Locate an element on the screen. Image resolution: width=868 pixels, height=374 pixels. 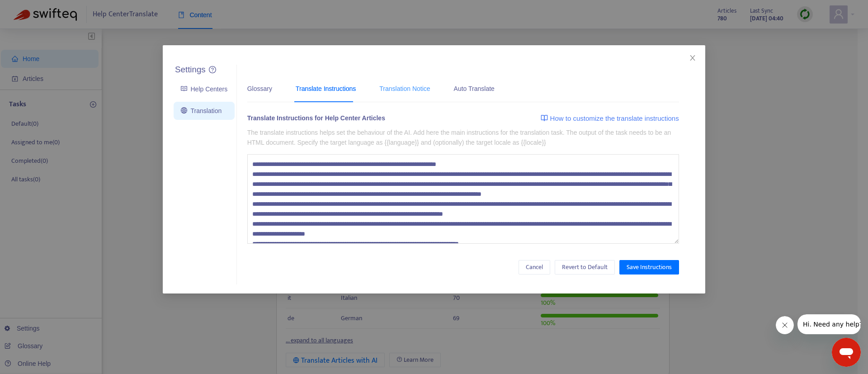
span: close is located at coordinates (693, 58).